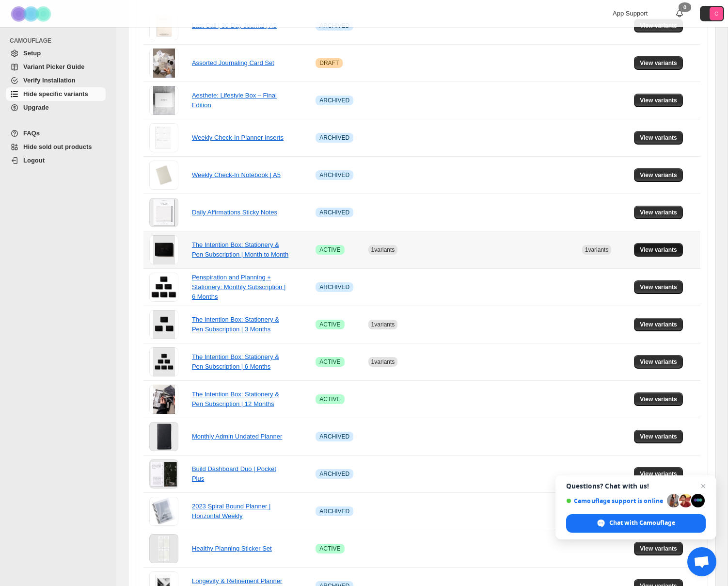 This screenshot has height=586, width=728. Describe the element at coordinates (238, 286) in the screenshot. I see `a: Penspiration and Planning + Stationery: Monthly Subscription | 6 Months` at that location.